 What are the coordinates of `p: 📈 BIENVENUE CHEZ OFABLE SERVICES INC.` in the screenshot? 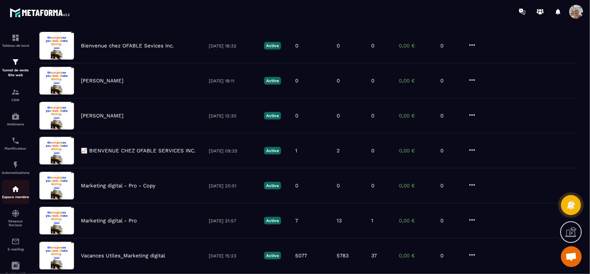 It's located at (138, 150).